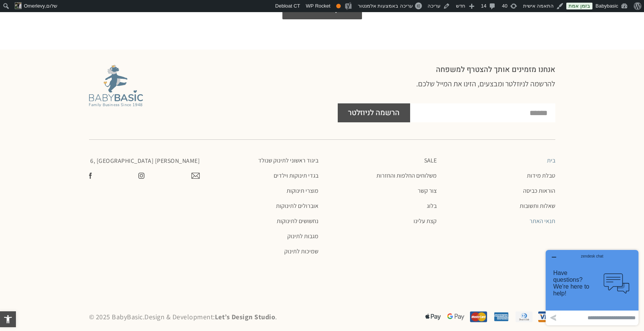 The height and width of the screenshot is (331, 644). I want to click on a: טבלת מידות, so click(499, 176).